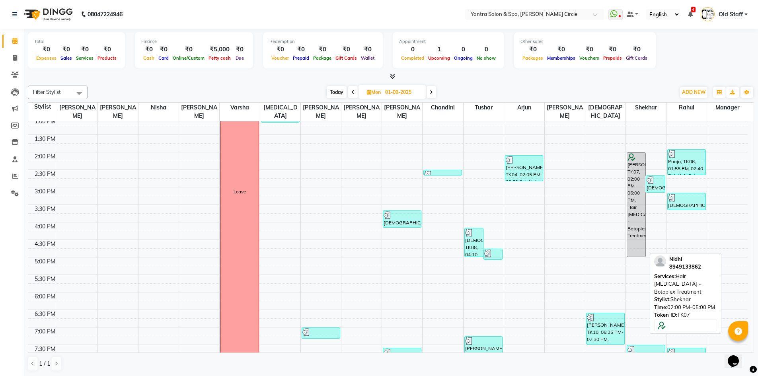 Image resolution: width=758 pixels, height=376 pixels. What do you see at coordinates (486, 58) in the screenshot?
I see `span: No show` at bounding box center [486, 58].